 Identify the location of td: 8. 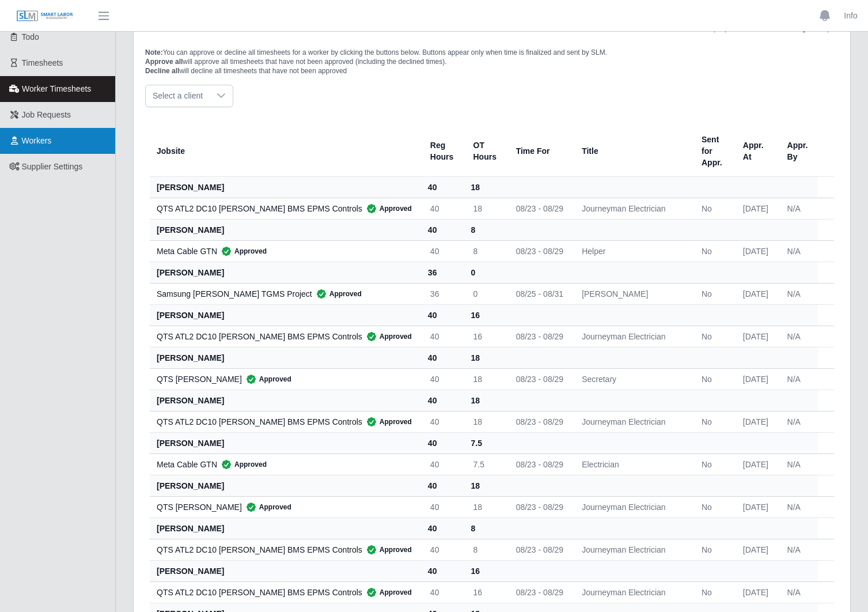
(485, 251).